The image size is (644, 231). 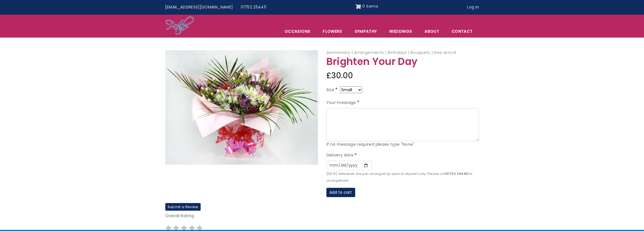 What do you see at coordinates (358, 7) in the screenshot?
I see `img: Shopping cart` at bounding box center [358, 7].